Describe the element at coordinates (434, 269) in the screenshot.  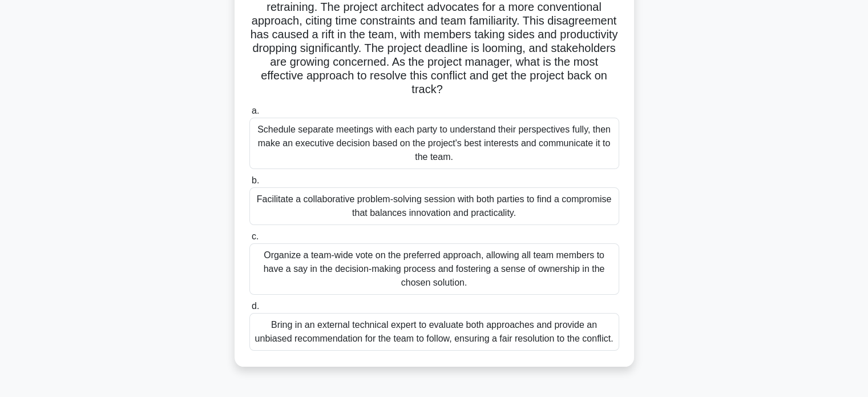
I see `div: Organize a team-wide vote on the preferred approach, allowing all team members to have a say in t...` at that location.